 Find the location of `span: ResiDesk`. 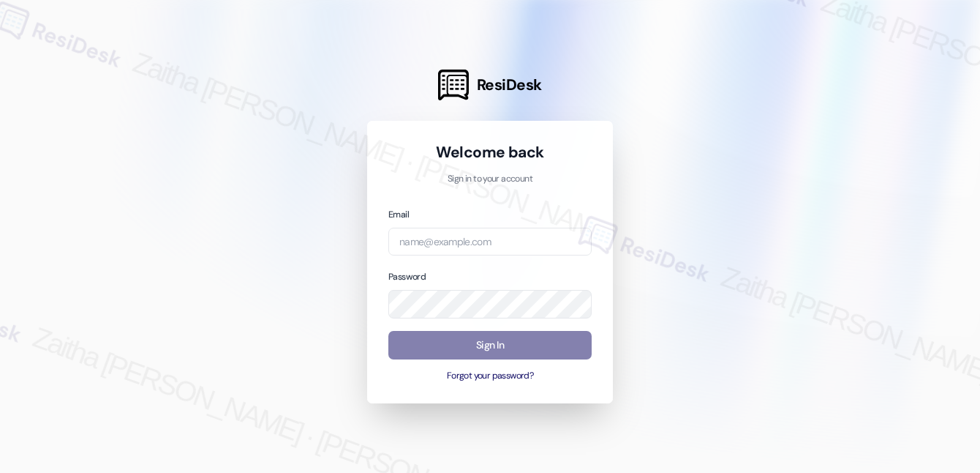

span: ResiDesk is located at coordinates (509, 85).